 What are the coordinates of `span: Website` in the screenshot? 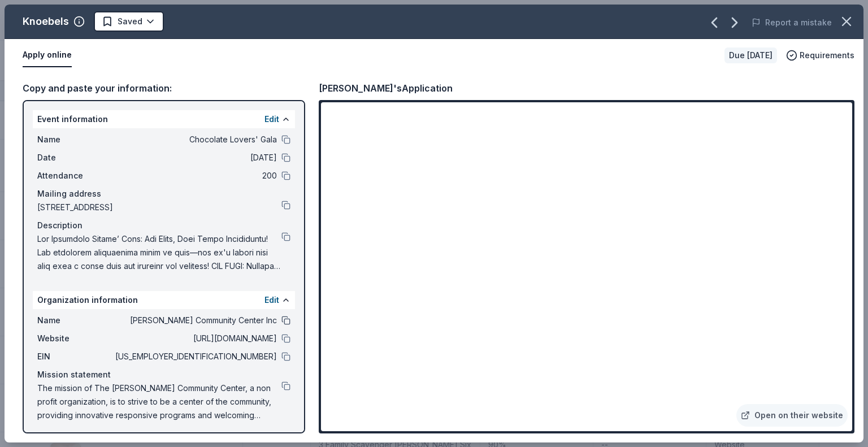 It's located at (75, 339).